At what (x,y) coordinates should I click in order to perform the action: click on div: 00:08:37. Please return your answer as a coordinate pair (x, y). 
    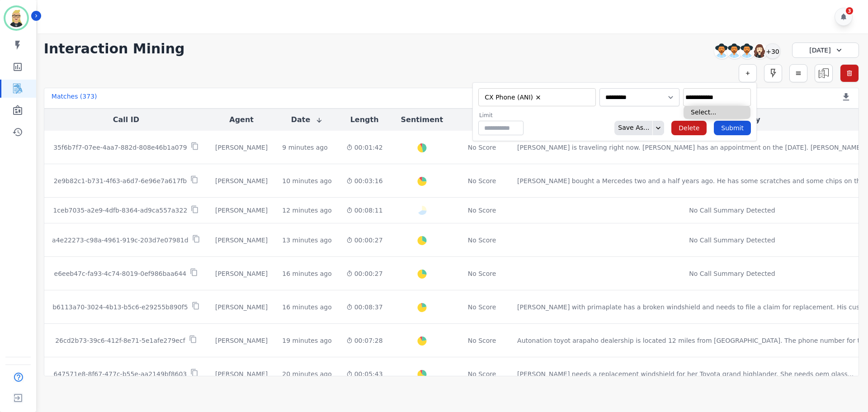
    Looking at the image, I should click on (365, 307).